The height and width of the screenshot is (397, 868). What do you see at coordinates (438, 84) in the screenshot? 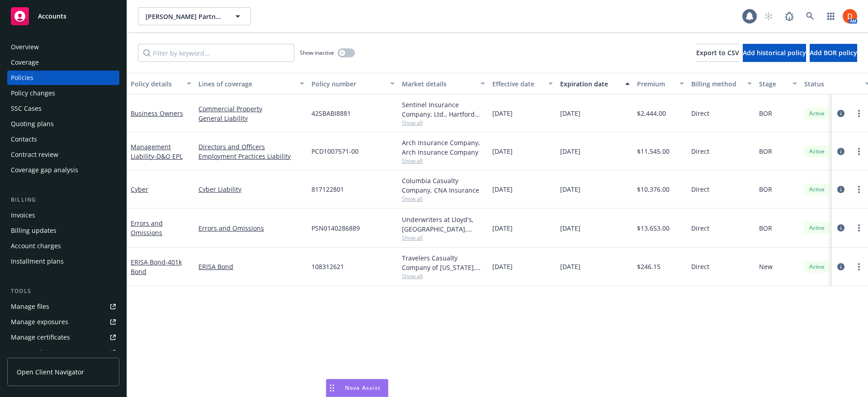
I see `div: Market details` at bounding box center [438, 84].